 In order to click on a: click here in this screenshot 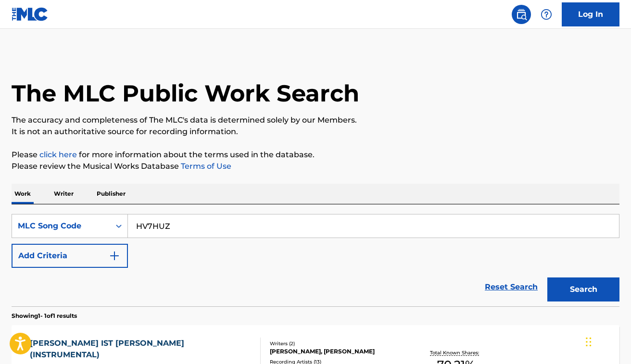, I will do `click(58, 154)`.